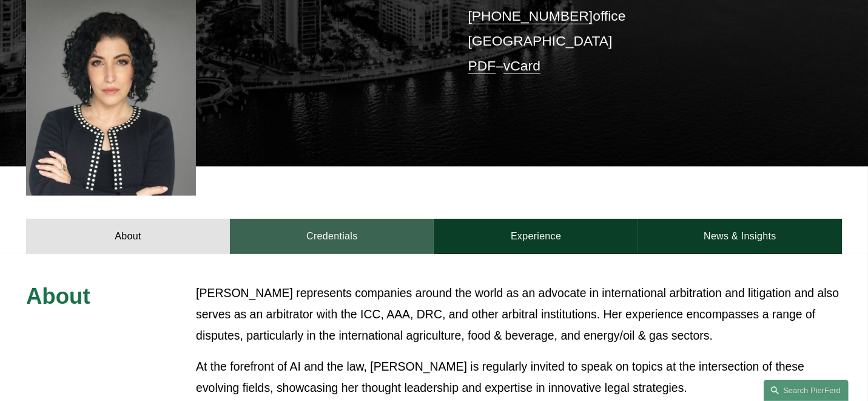  I want to click on span: About, so click(58, 295).